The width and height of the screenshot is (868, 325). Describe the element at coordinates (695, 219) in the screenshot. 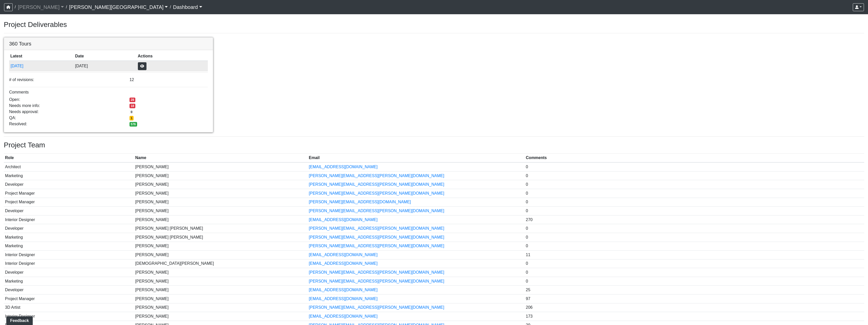

I see `td: 270` at that location.